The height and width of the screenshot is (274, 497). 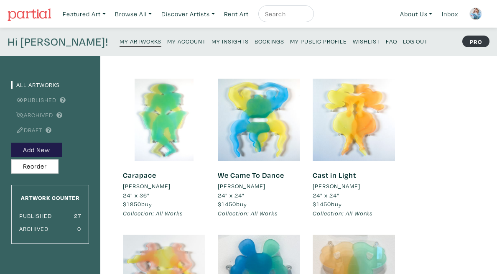 I want to click on small: Artwork Counter, so click(x=50, y=197).